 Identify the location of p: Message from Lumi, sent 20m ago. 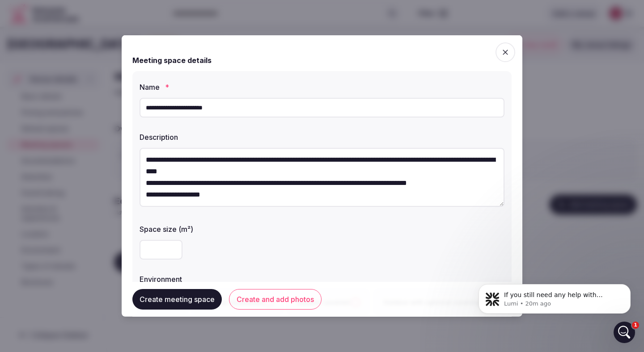
(96, 38).